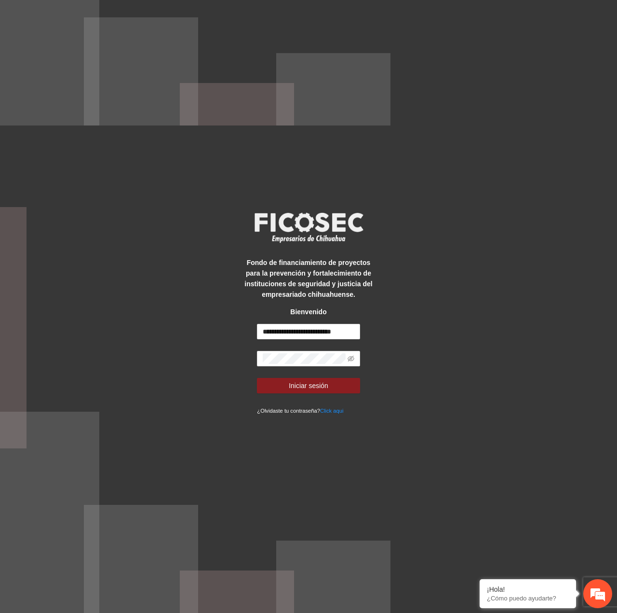 This screenshot has height=613, width=617. What do you see at coordinates (308, 385) in the screenshot?
I see `button: Iniciar sesión` at bounding box center [308, 385].